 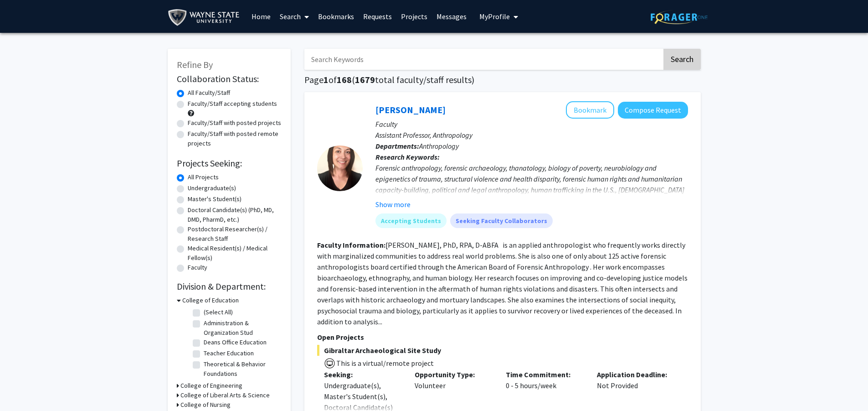 I want to click on label: Master's Student(s), so click(x=215, y=199).